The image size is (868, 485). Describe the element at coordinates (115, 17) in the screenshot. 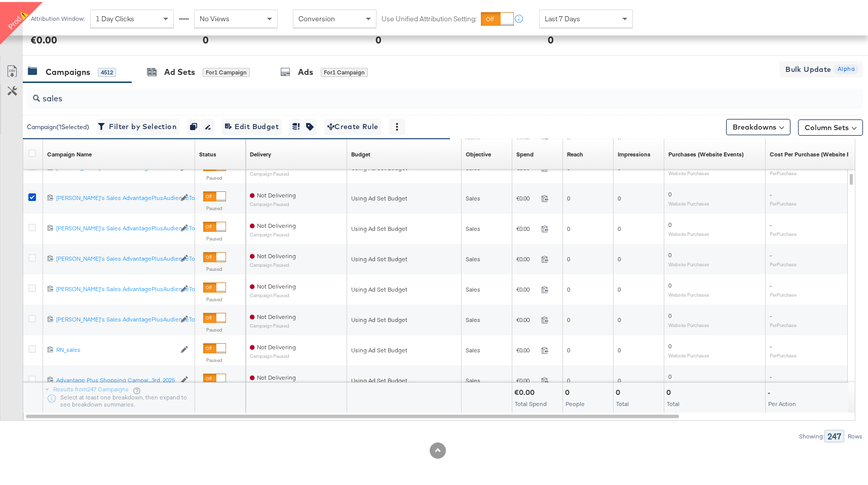

I see `span: 1 Day Clicks` at that location.